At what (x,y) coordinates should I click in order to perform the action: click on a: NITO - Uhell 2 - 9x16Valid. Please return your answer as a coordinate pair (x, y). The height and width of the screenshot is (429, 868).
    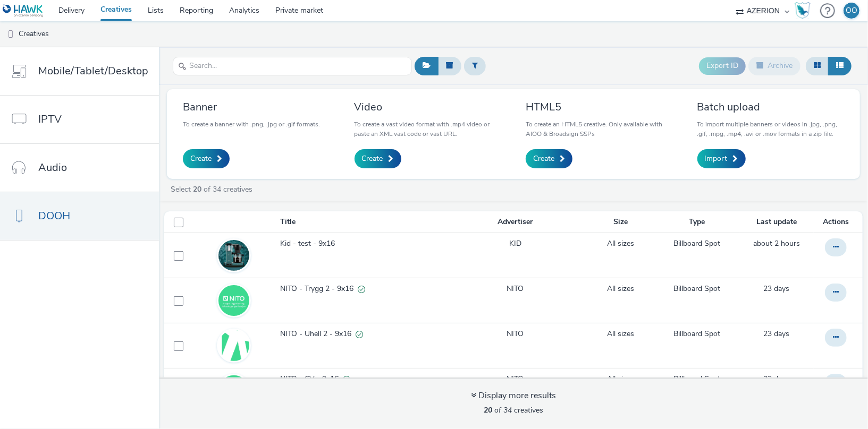
    Looking at the image, I should click on (360, 336).